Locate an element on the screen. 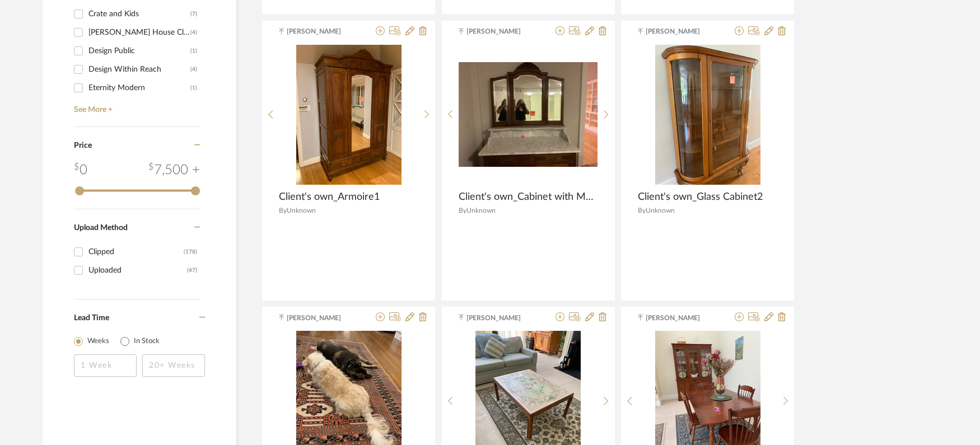 This screenshot has width=980, height=445. div: Design Public is located at coordinates (140, 51).